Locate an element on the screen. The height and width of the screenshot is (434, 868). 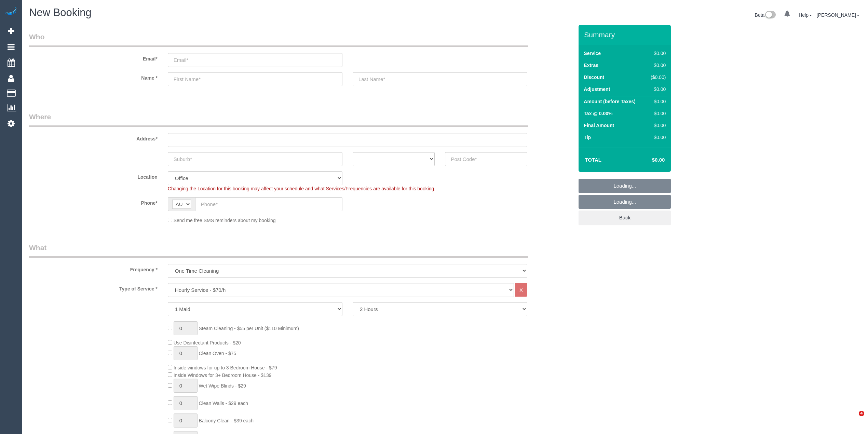
label: Extras is located at coordinates (591, 65).